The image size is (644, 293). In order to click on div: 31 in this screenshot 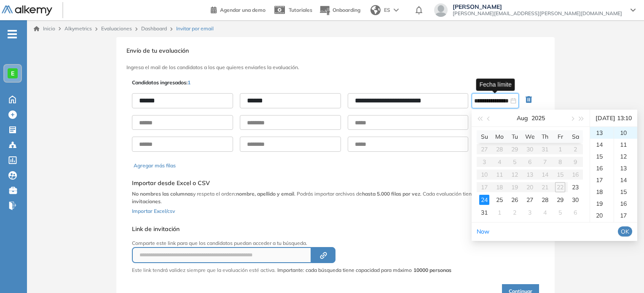, I will do `click(485, 213)`.